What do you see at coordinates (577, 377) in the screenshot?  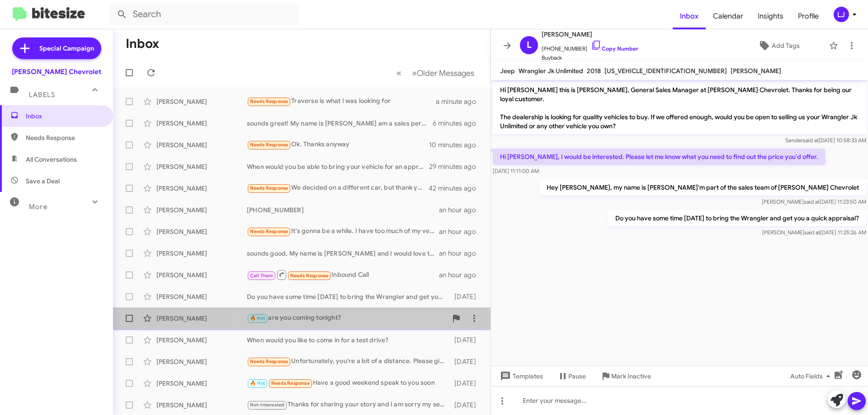 I see `span: Pause` at bounding box center [577, 377].